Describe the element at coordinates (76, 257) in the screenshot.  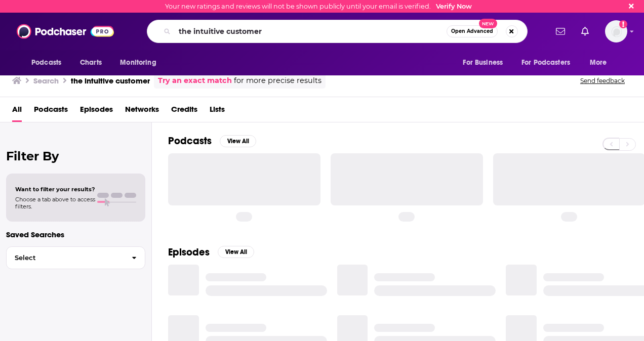
I see `button: Select` at that location.